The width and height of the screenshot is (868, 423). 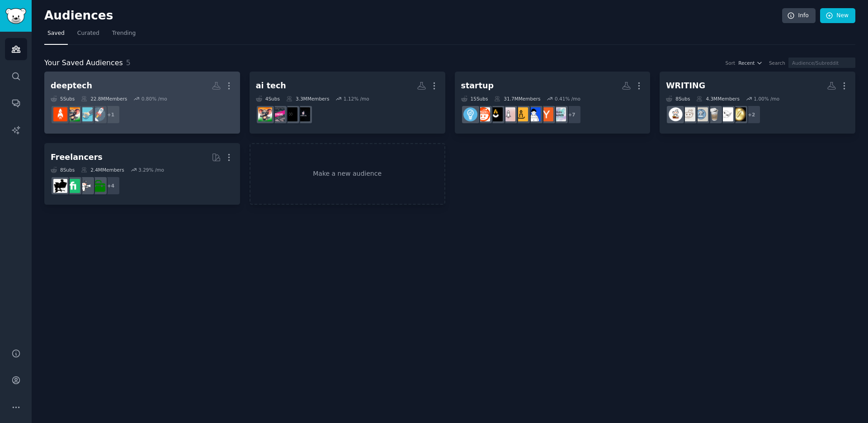 I want to click on span: Curated, so click(x=88, y=34).